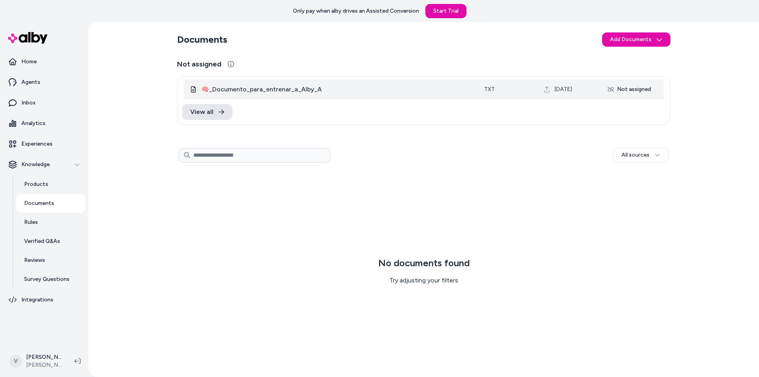  I want to click on a: Documents, so click(51, 203).